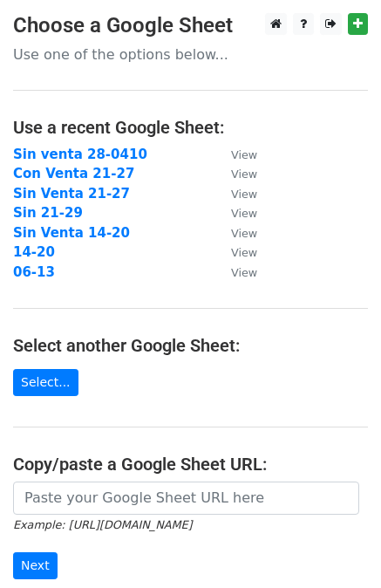 This screenshot has height=588, width=381. What do you see at coordinates (190, 54) in the screenshot?
I see `p: Use one of the options below...` at bounding box center [190, 54].